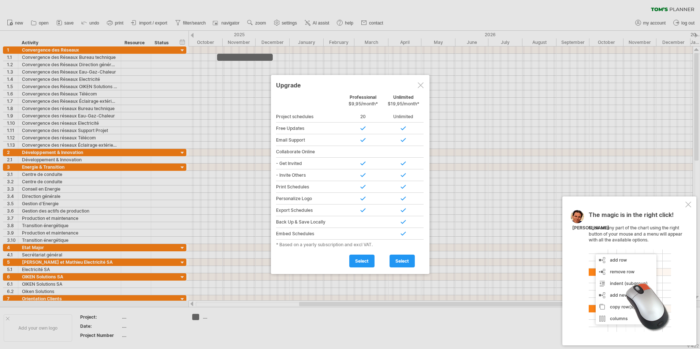  What do you see at coordinates (309, 199) in the screenshot?
I see `div: Personalize Logo` at bounding box center [309, 199].